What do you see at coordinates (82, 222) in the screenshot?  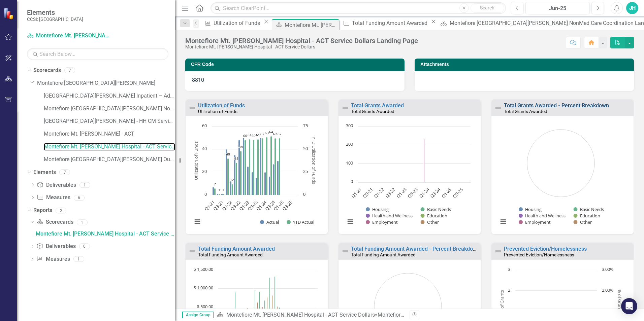 I see `div: 1` at bounding box center [82, 222].